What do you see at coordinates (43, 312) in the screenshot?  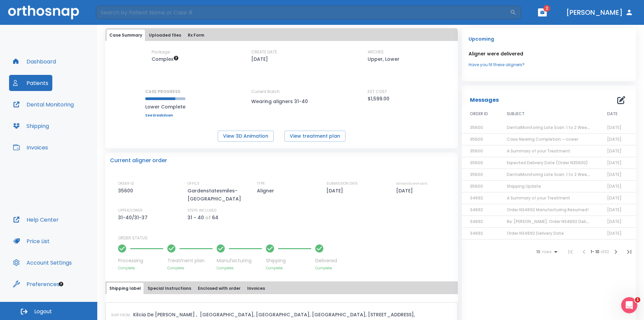 I see `span: Logout` at bounding box center [43, 312].